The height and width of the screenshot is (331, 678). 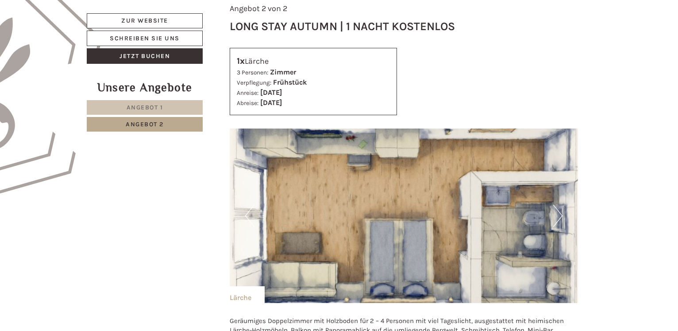 What do you see at coordinates (78, 29) in the screenshot?
I see `div: Hotel B&B Feldmessner` at bounding box center [78, 29].